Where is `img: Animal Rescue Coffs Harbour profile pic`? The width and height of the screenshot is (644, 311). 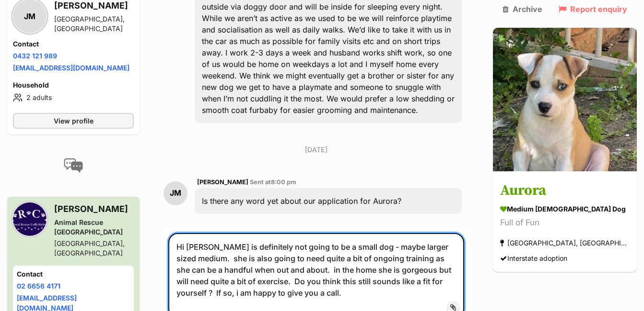
img: Animal Rescue Coffs Harbour profile pic is located at coordinates (30, 220).